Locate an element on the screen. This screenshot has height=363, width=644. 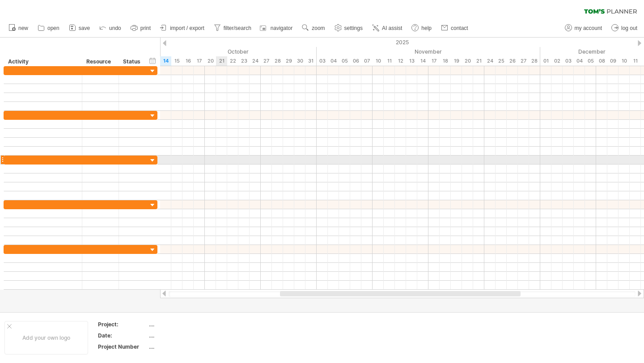
div: Wednesday, 3 December 2025 is located at coordinates (568, 61).